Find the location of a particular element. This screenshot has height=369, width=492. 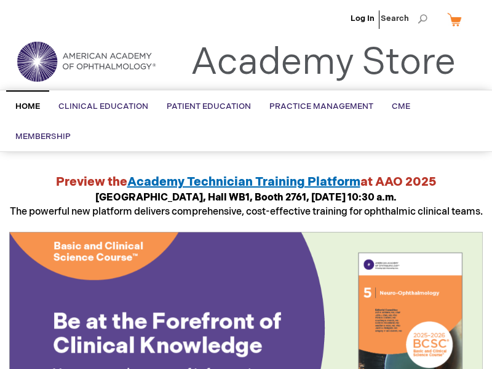

span: Home is located at coordinates (28, 106).